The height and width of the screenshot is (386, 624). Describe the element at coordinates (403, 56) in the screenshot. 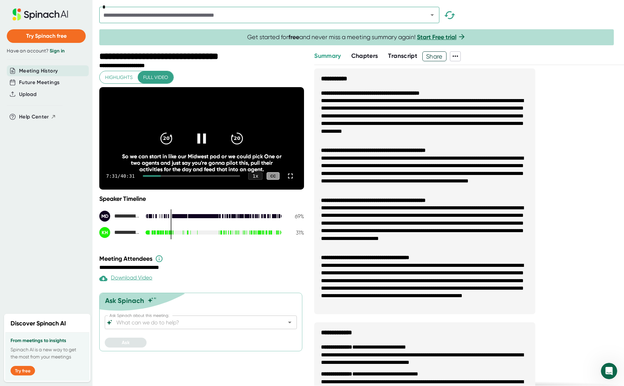

I see `span: Transcript` at that location.